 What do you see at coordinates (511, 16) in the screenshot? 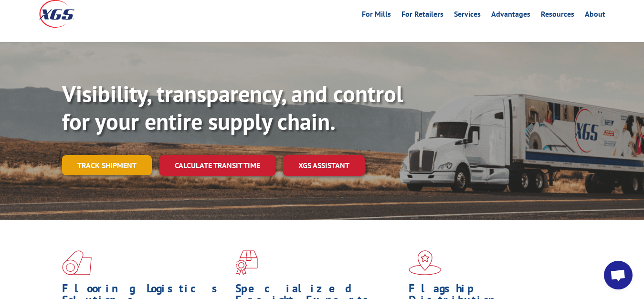
I see `a: Advantages` at bounding box center [511, 16].